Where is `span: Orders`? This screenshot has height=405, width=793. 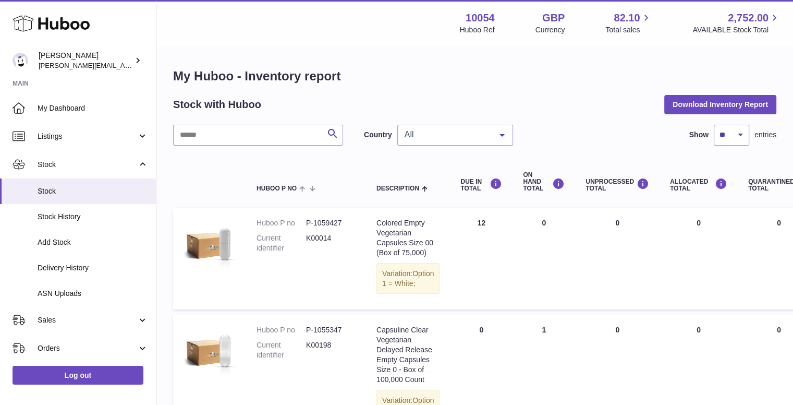
span: Orders is located at coordinates (87, 348).